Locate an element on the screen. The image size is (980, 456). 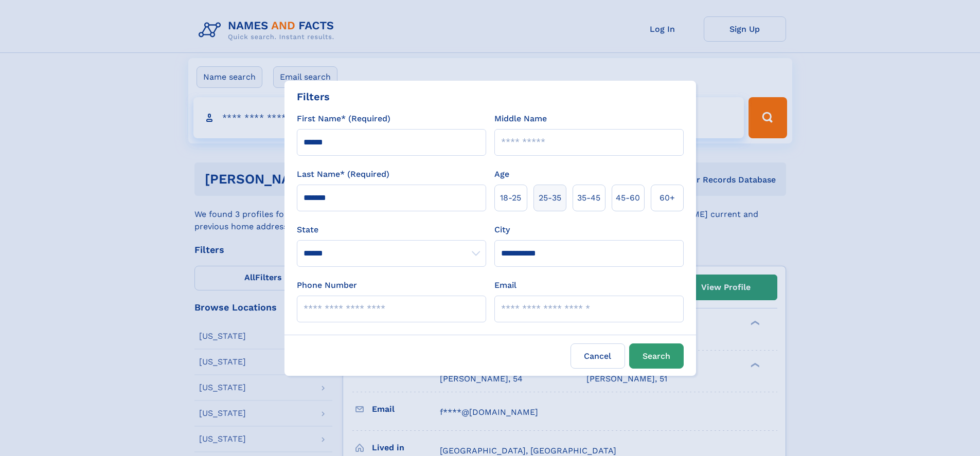
span: 18‑25 is located at coordinates (510, 198).